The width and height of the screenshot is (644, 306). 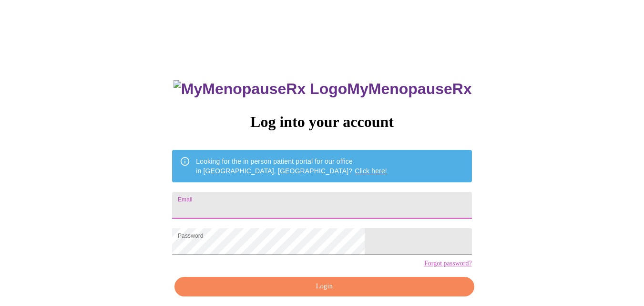 I want to click on h3: Log into your account, so click(x=322, y=122).